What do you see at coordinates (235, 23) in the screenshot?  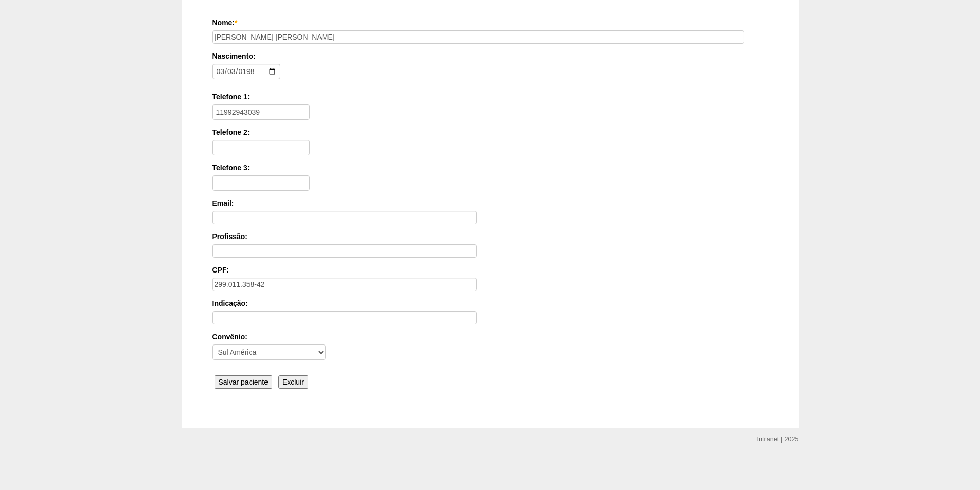 I see `span: Este campo é obrigatório.` at bounding box center [235, 23].